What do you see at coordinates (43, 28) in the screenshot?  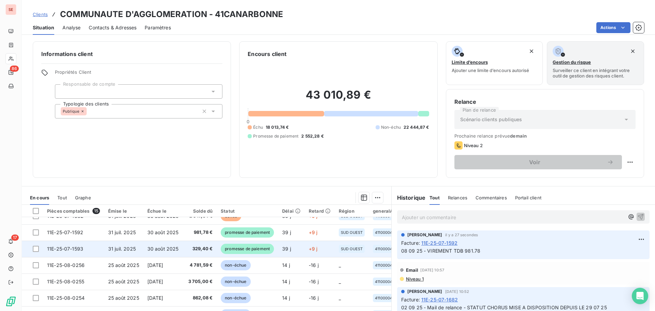 I see `span: Situation` at bounding box center [43, 28].